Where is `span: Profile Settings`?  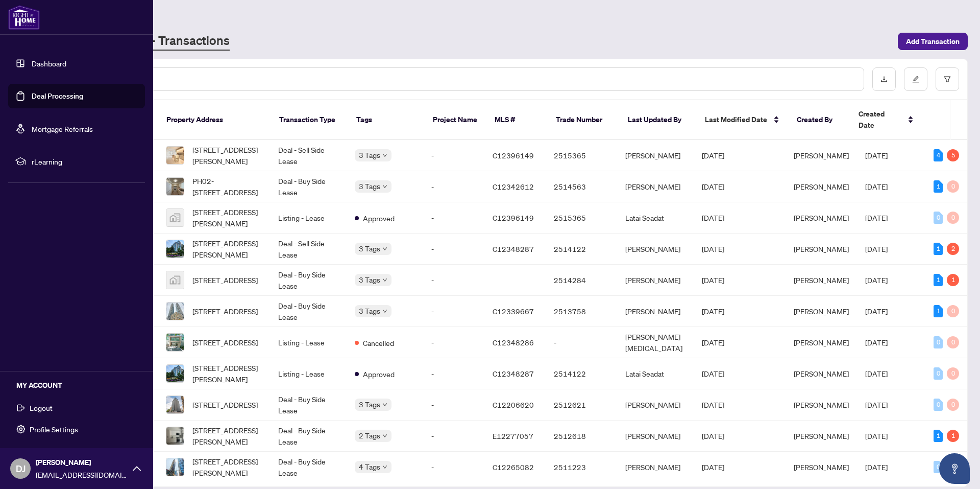 span: Profile Settings is located at coordinates (54, 429).